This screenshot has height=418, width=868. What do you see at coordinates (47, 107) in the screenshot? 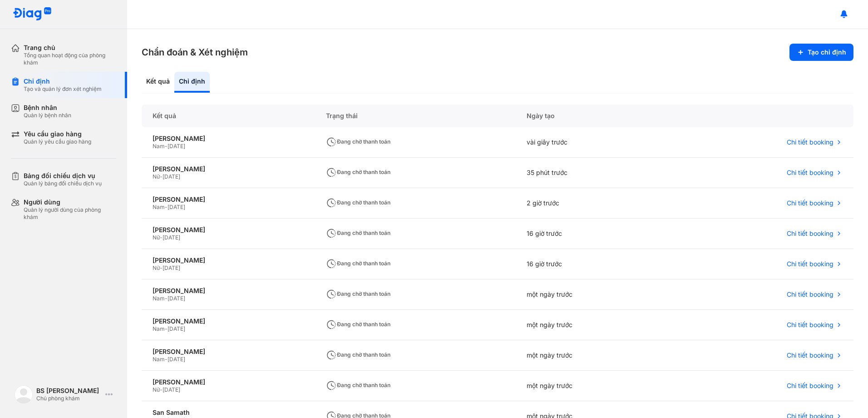
I see `div: Bệnh nhân` at bounding box center [47, 107].